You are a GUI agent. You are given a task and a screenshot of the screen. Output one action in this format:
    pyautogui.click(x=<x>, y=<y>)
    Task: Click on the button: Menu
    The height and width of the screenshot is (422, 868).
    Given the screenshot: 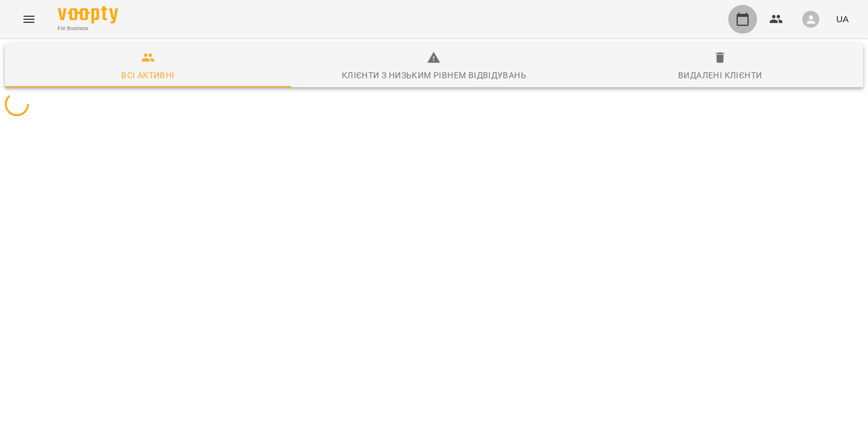 What is the action you would take?
    pyautogui.click(x=29, y=19)
    